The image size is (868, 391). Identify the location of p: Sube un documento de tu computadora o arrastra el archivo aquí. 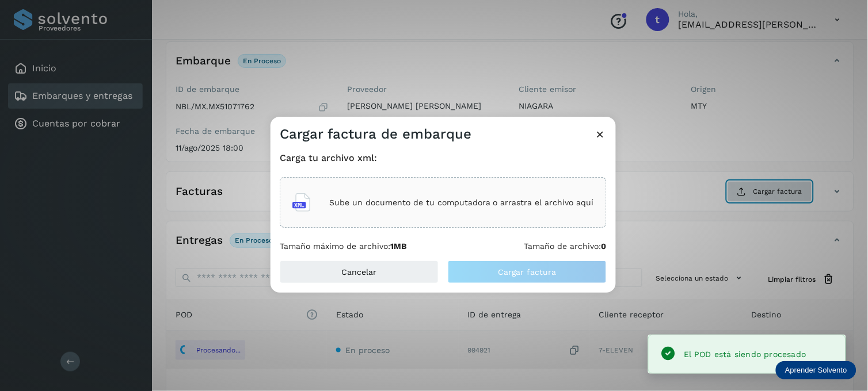
(461, 202).